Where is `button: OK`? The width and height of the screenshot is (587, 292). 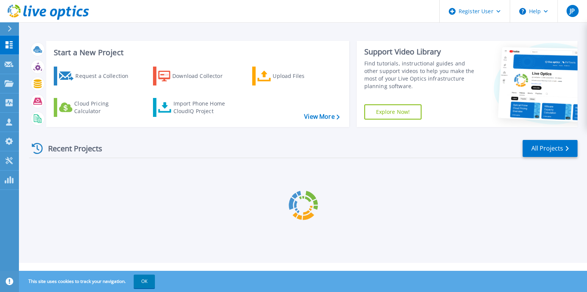 button: OK is located at coordinates (144, 282).